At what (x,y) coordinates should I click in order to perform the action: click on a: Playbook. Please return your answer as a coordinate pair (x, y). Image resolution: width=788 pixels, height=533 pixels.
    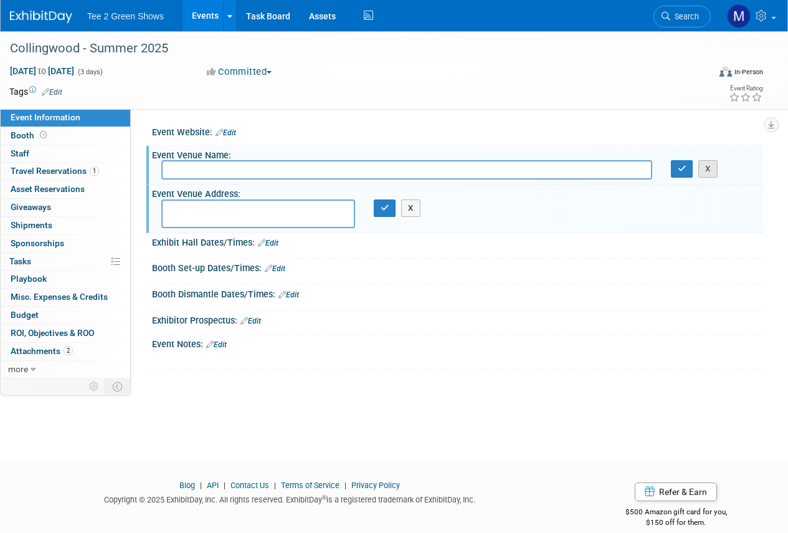
    Looking at the image, I should click on (65, 279).